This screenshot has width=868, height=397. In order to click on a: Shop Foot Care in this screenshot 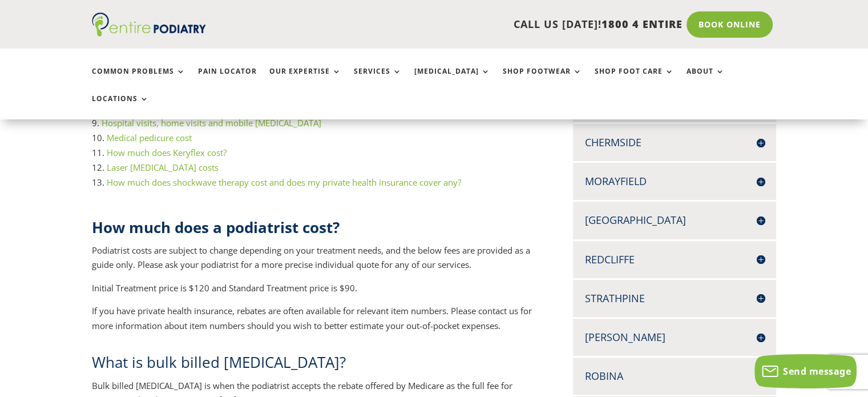, I will do `click(634, 79)`.